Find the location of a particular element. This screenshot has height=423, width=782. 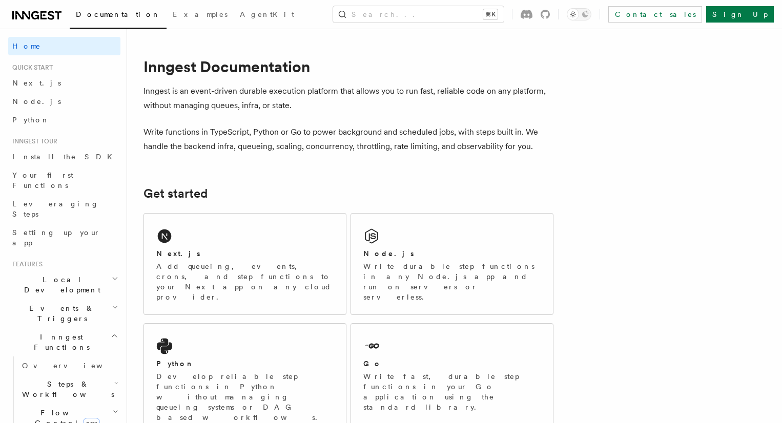

span: Quick start is located at coordinates (30, 68).